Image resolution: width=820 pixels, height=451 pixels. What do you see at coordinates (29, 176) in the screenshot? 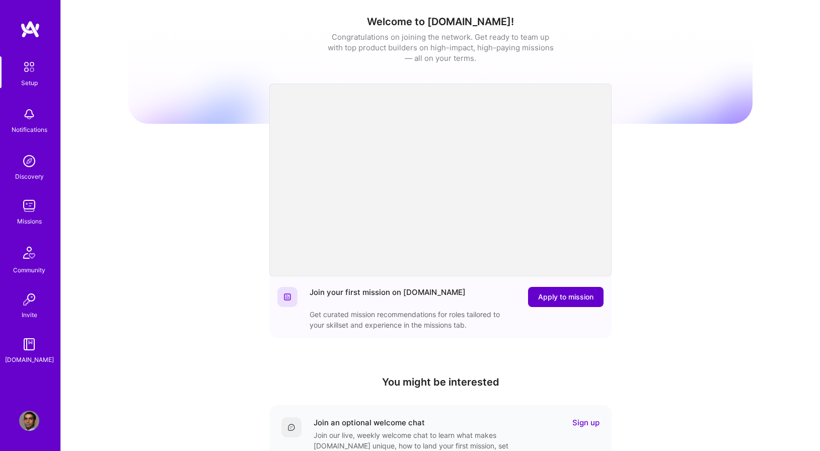
I see `div: Discovery` at bounding box center [29, 176].